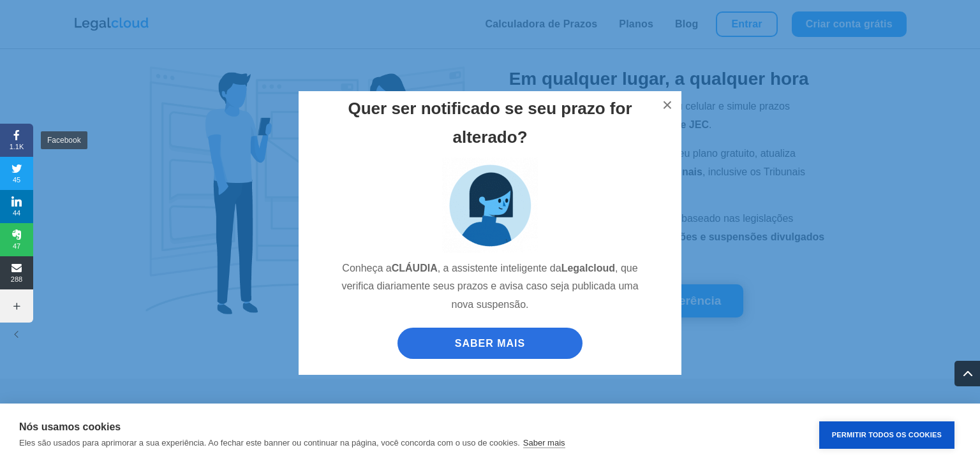 This screenshot has height=466, width=980. I want to click on strong: Legalcloud, so click(588, 268).